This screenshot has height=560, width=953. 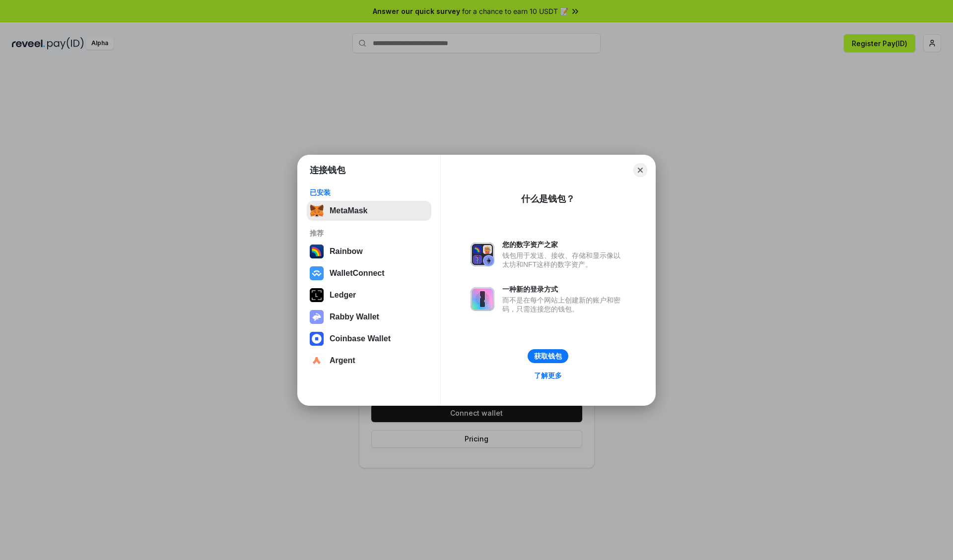 What do you see at coordinates (343, 296) in the screenshot?
I see `div: Ledger` at bounding box center [343, 296].